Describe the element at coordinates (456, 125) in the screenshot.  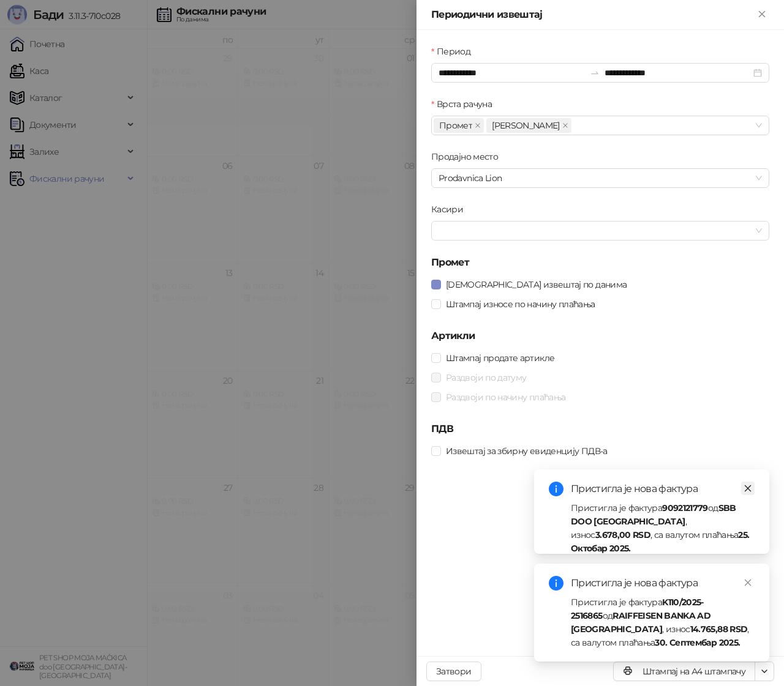
I see `span: Промет` at that location.